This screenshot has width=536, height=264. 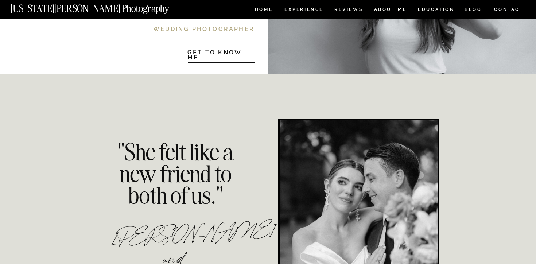 What do you see at coordinates (436, 10) in the screenshot?
I see `a: EDUCATION` at bounding box center [436, 10].